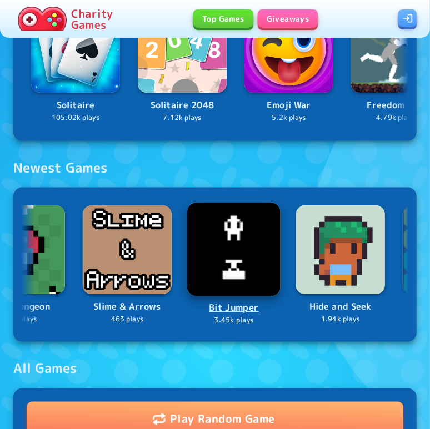 This screenshot has width=430, height=429. Describe the element at coordinates (92, 19) in the screenshot. I see `p: Charity Games` at that location.